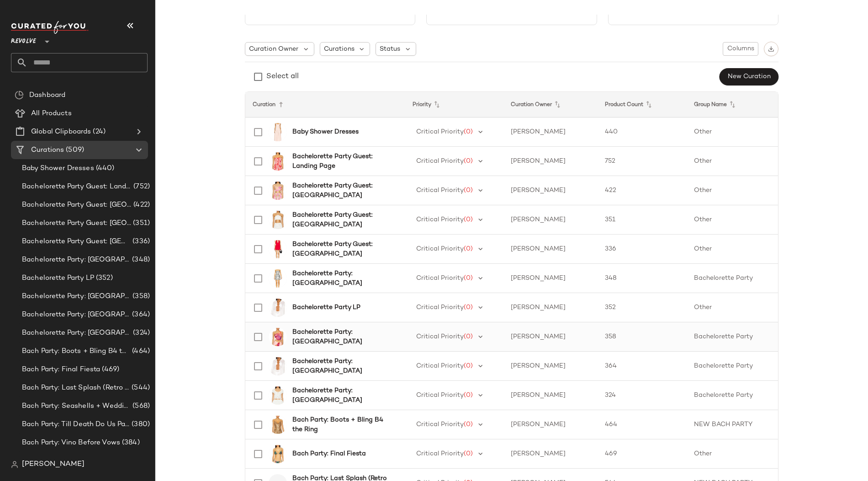 This screenshot has height=481, width=868. Describe the element at coordinates (140, 315) in the screenshot. I see `span: (364)` at that location.